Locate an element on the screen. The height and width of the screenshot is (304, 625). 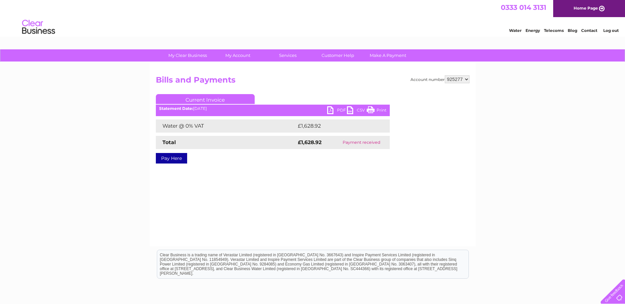
strong: Total is located at coordinates (169, 142).